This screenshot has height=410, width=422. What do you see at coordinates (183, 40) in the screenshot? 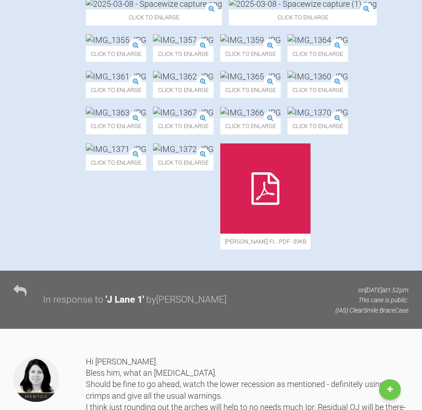
I see `img: IMG_1357.JPG` at bounding box center [183, 40].